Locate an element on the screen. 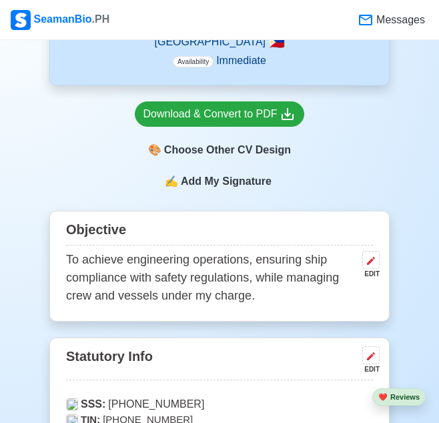  span: heart is located at coordinates (383, 397).